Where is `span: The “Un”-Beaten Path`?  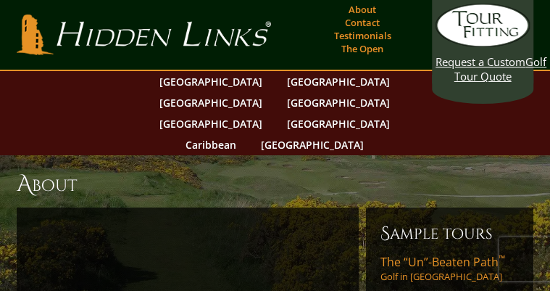 span: The “Un”-Beaten Path is located at coordinates (443, 262).